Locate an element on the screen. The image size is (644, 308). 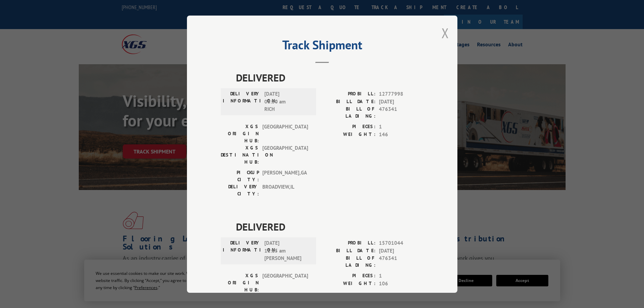
span: 12777998 is located at coordinates (401, 94).